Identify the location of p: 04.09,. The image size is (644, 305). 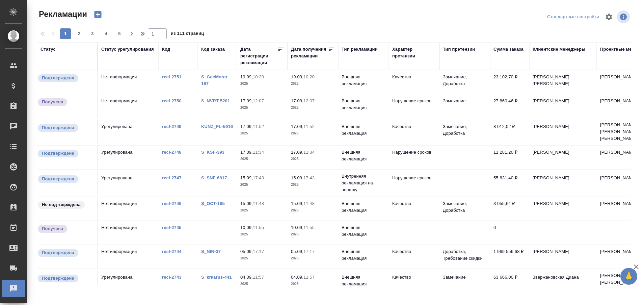
(247, 277).